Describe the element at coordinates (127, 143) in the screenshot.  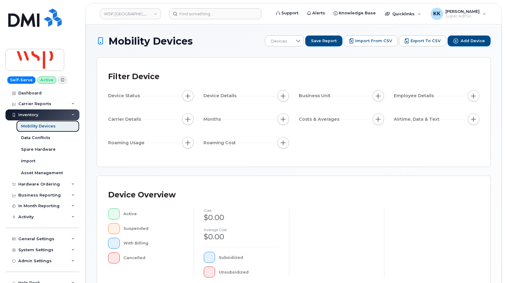
I see `span: Roaming Usage` at that location.